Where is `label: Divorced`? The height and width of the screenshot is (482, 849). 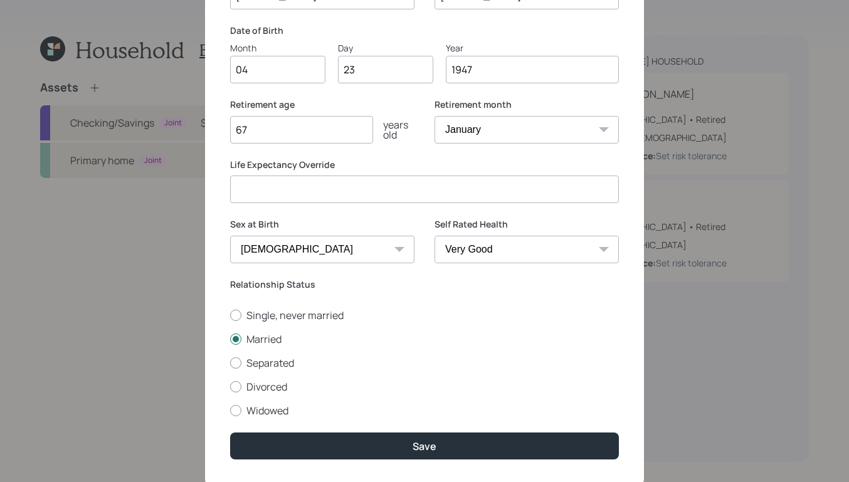 label: Divorced is located at coordinates (425, 387).